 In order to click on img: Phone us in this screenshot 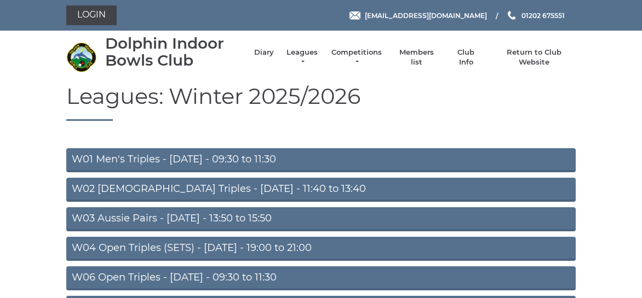, I will do `click(511, 15)`.